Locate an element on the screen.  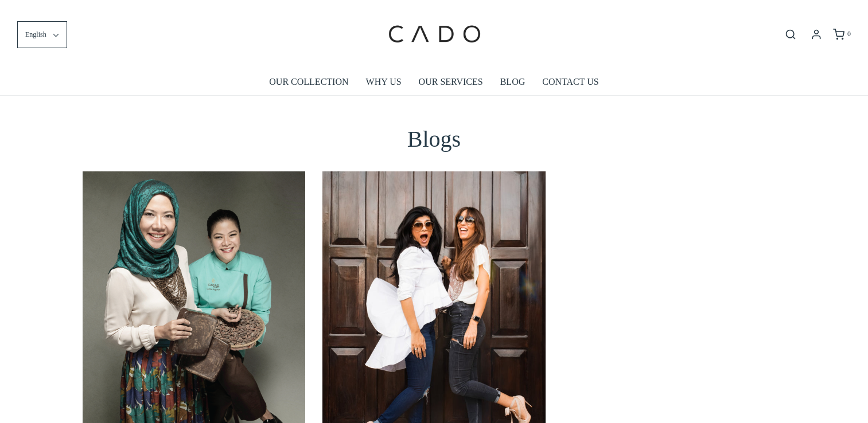
button: English is located at coordinates (42, 34).